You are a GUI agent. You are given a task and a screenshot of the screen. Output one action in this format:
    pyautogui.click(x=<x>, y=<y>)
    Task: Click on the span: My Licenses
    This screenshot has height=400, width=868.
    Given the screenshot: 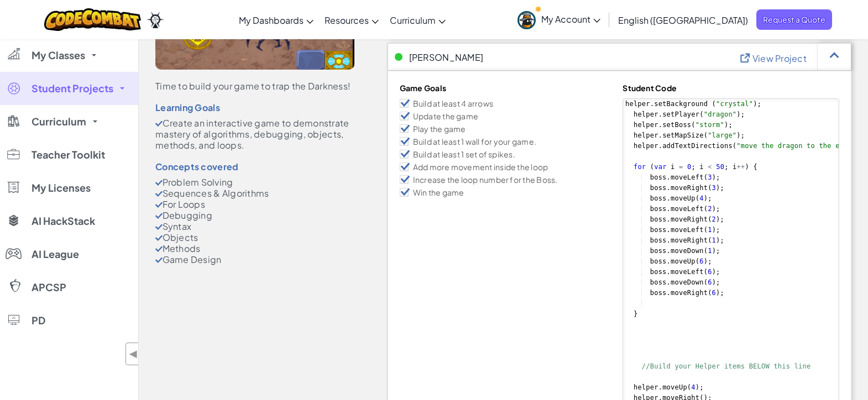 What is the action you would take?
    pyautogui.click(x=61, y=188)
    